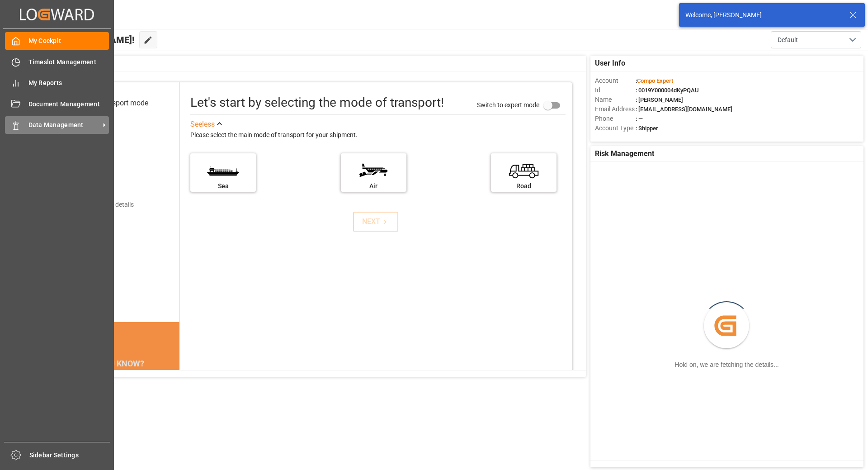 The height and width of the screenshot is (470, 868). Describe the element at coordinates (373, 186) in the screenshot. I see `div: Air` at that location.